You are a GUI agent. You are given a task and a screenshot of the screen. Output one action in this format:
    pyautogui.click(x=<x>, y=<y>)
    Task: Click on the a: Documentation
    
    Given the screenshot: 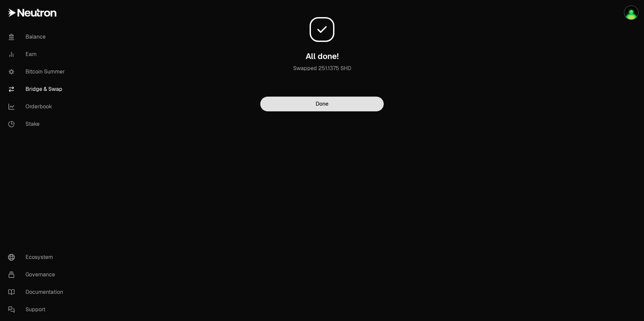 What is the action you would take?
    pyautogui.click(x=38, y=293)
    